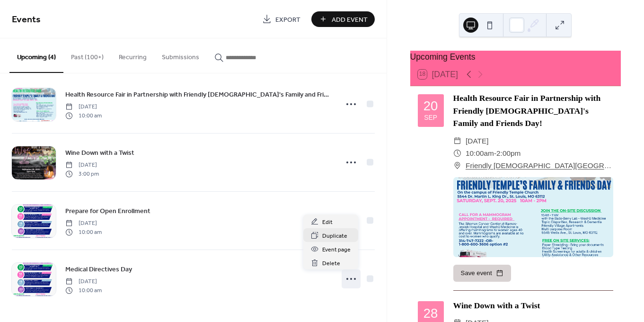 This screenshot has width=644, height=322. I want to click on span: Event page, so click(336, 250).